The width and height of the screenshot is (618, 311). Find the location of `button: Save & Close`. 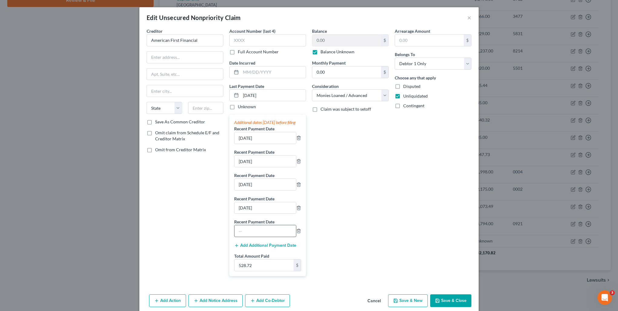

button: Save & Close is located at coordinates (450, 300).